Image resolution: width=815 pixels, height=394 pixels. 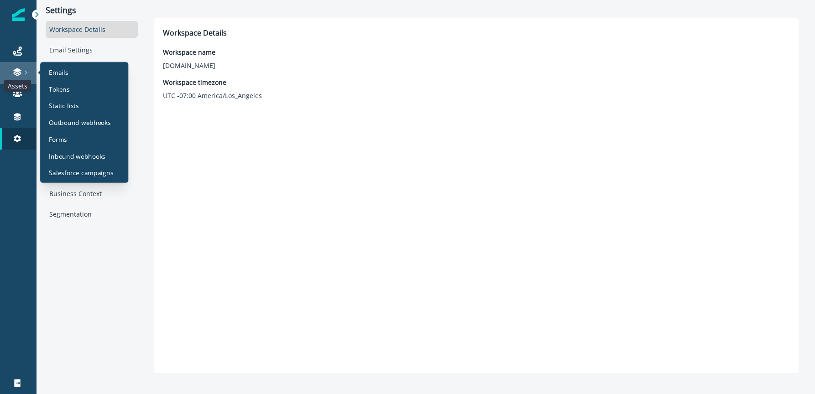 I want to click on p: Workspace timezone, so click(x=212, y=82).